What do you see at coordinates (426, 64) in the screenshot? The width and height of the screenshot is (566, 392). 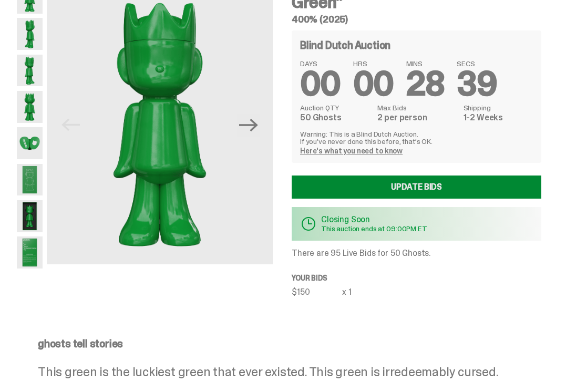 I see `span: MINS` at bounding box center [426, 64].